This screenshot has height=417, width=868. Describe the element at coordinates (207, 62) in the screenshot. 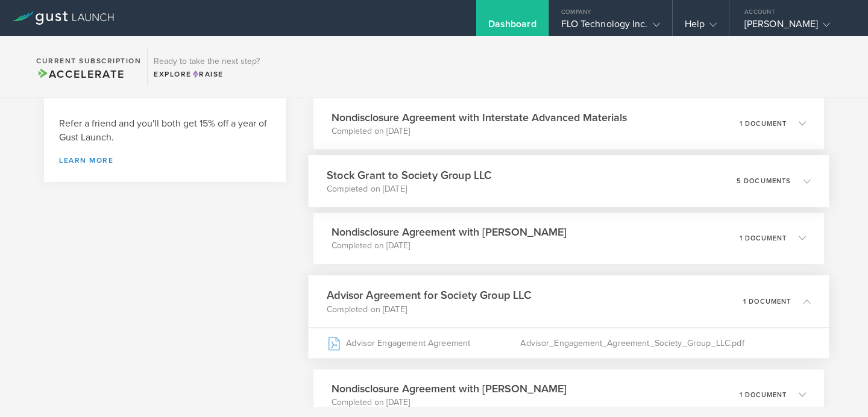

I see `h3: Ready to take the next step?` at that location.